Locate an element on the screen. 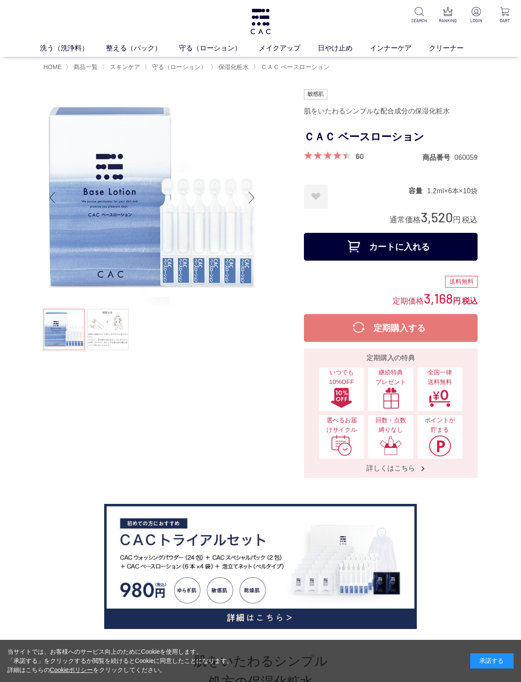 The width and height of the screenshot is (521, 682). a: 定期購入の特典 いつでも10%OFFいつでも10%OFF 継続特典プレゼント継続特典プレゼント 全国一律送料無料全国一律送料無料 選べるお届けサイクル選べるお届けサイクル 回数・点数縛りなし回数... is located at coordinates (391, 413).